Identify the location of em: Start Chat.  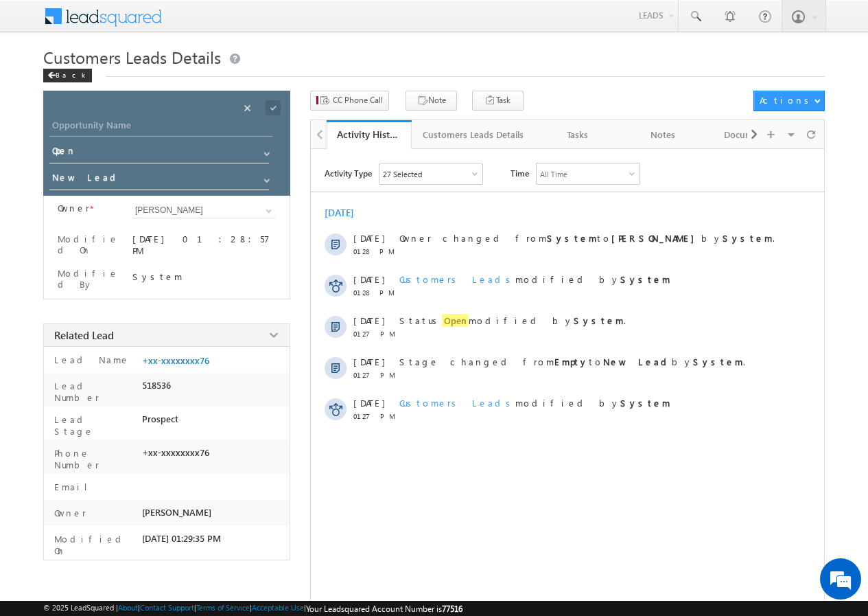
(218, 432).